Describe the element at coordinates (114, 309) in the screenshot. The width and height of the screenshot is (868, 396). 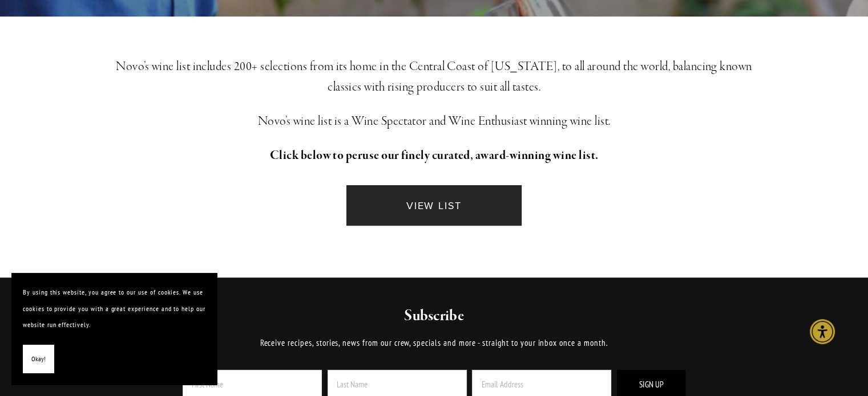
I see `p: By using this website, you agree to our use of cookies. We use cookies to provide you with a grea...` at that location.